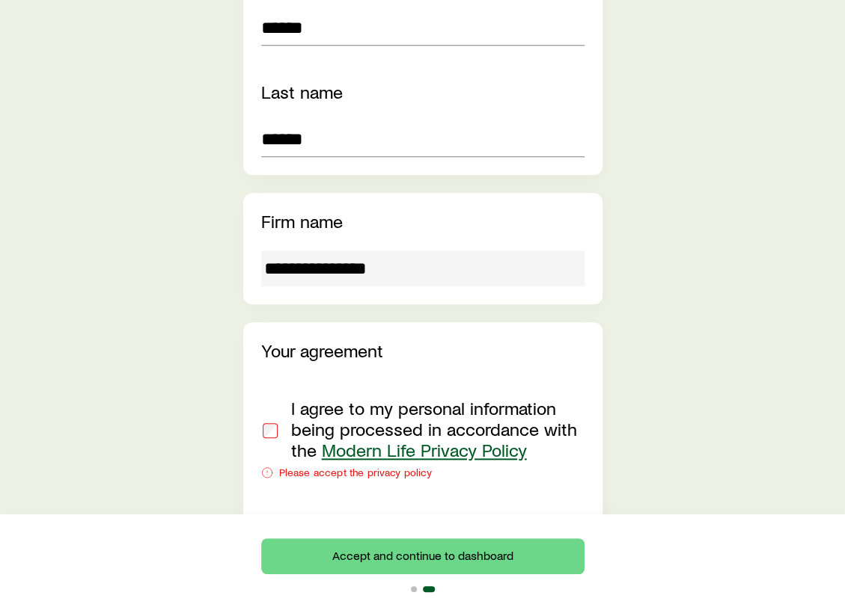  What do you see at coordinates (302, 91) in the screenshot?
I see `label: Last name` at bounding box center [302, 91].